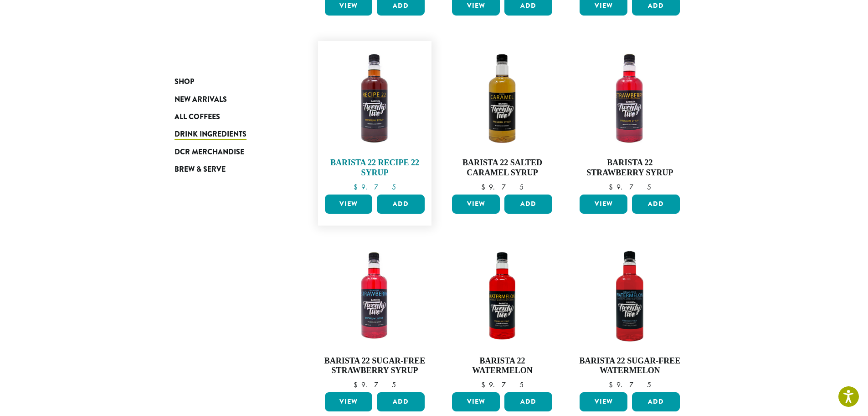  I want to click on h4: Barista 22 Recipe 22 Syrup, so click(375, 167).